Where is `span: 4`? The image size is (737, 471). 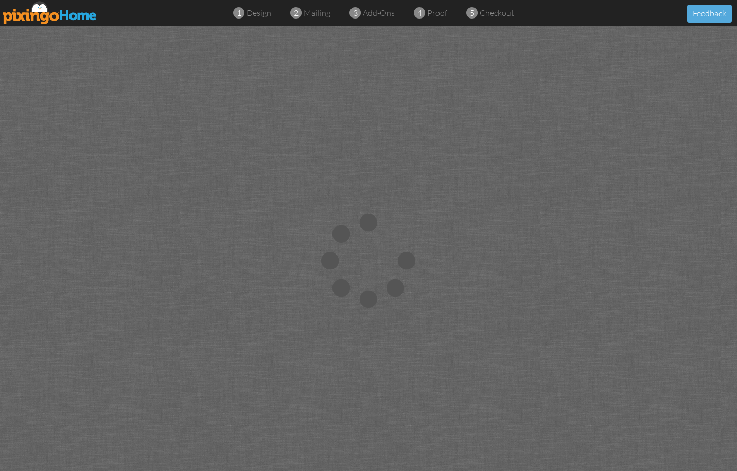
span: 4 is located at coordinates (419, 13).